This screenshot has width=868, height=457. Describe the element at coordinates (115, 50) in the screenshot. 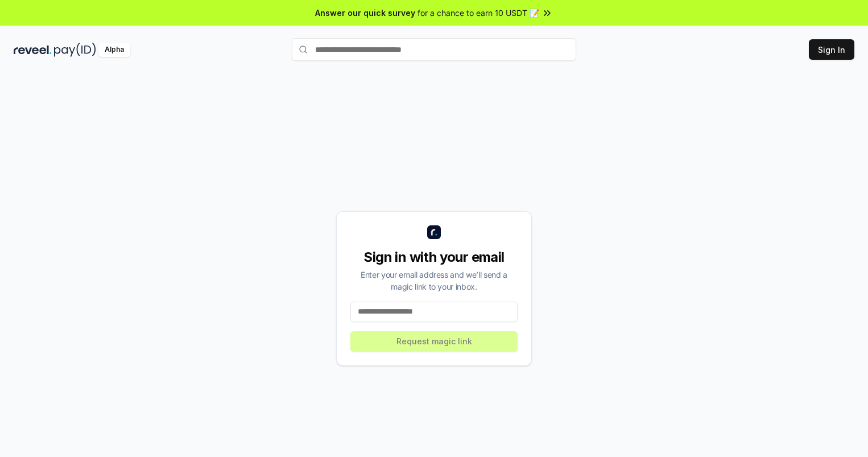

I see `div: Alpha` at that location.